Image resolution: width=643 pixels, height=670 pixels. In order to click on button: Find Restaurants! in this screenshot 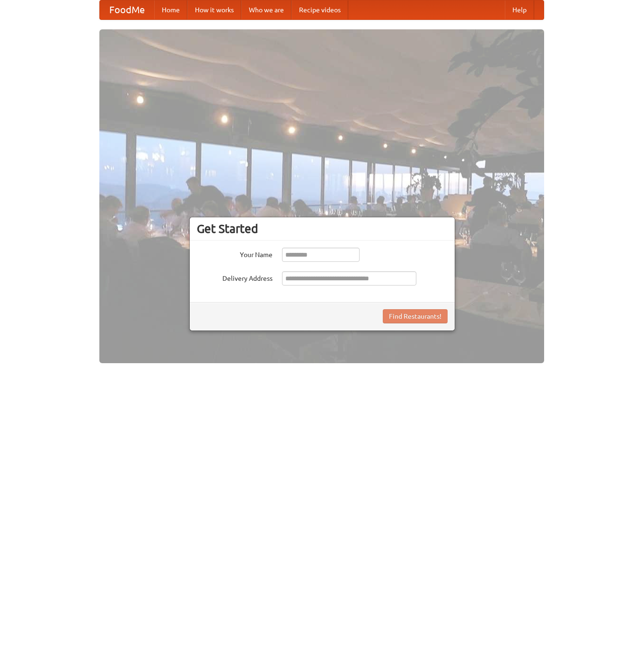, I will do `click(415, 316)`.